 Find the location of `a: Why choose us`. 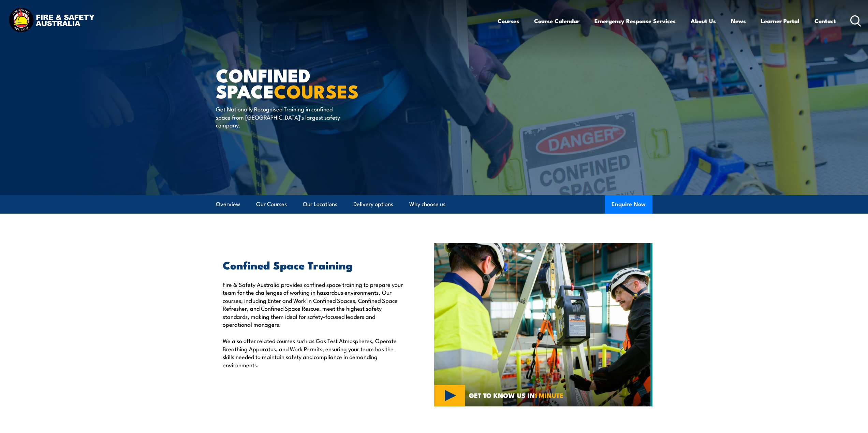

a: Why choose us is located at coordinates (427, 204).